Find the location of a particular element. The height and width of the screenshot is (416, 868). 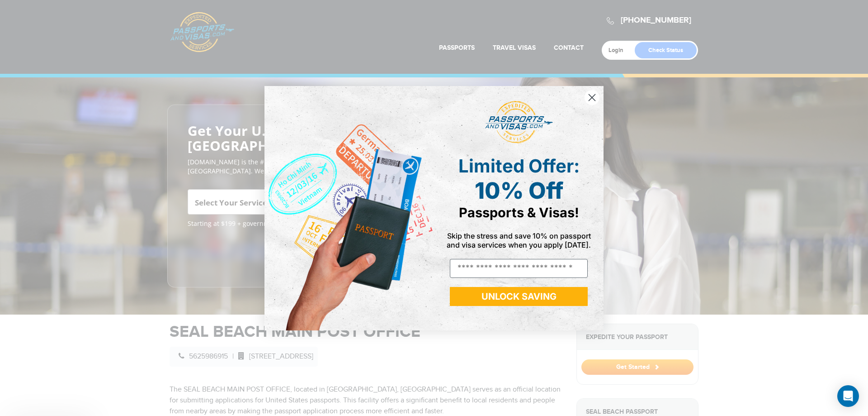

img: de9cda0d-0715-46ca-9a25-073762a91ba7.png is located at coordinates (349, 208).